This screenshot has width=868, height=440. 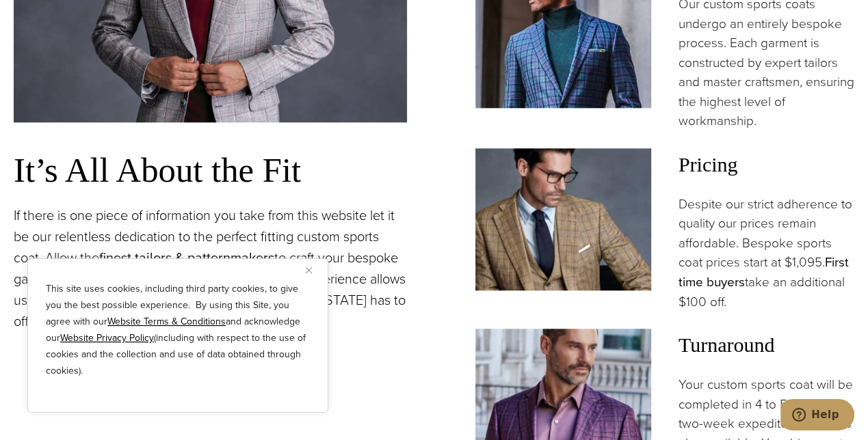 I want to click on p: Despite our strict adherence to quality our prices remain affordable. Bespoke sports coat prices ..., so click(x=766, y=253).